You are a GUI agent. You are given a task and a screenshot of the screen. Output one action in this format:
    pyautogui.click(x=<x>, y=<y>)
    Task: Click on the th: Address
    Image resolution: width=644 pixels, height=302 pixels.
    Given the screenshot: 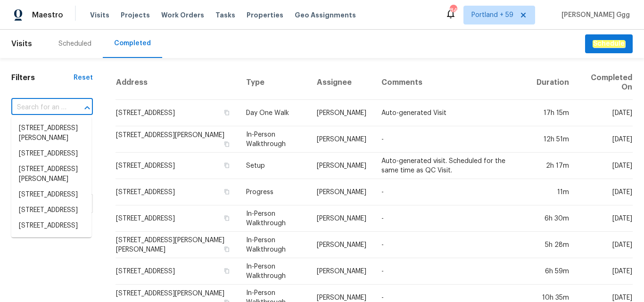 What is the action you would take?
    pyautogui.click(x=177, y=83)
    